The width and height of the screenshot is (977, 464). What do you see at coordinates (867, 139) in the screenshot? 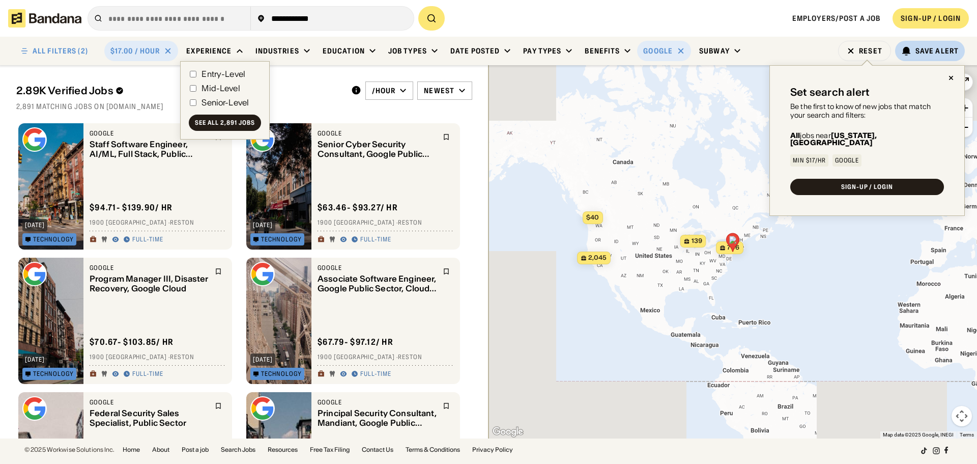
I see `div: jobs near` at bounding box center [867, 139].